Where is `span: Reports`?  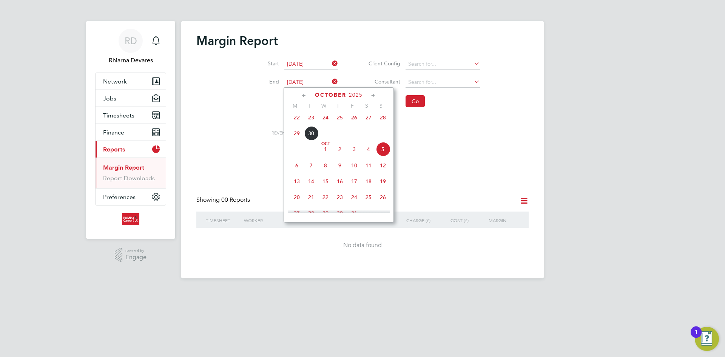
span: Reports is located at coordinates (114, 149).